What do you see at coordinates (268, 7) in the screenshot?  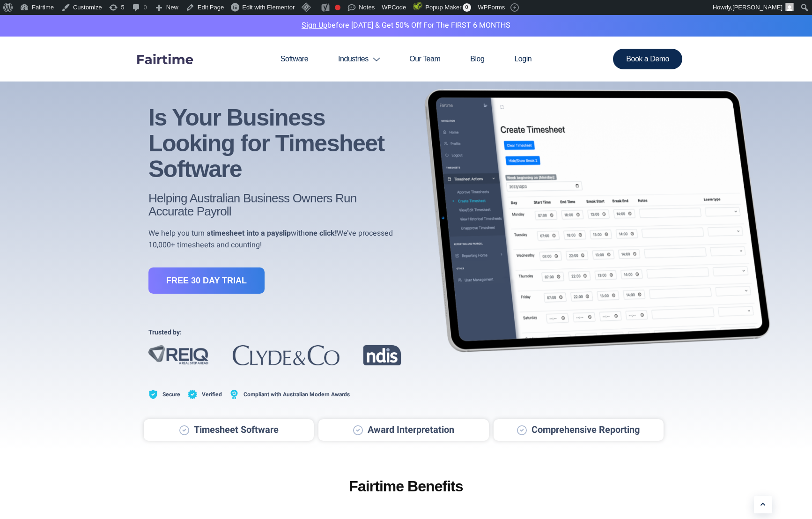 I see `span: Edit with Elementor` at bounding box center [268, 7].